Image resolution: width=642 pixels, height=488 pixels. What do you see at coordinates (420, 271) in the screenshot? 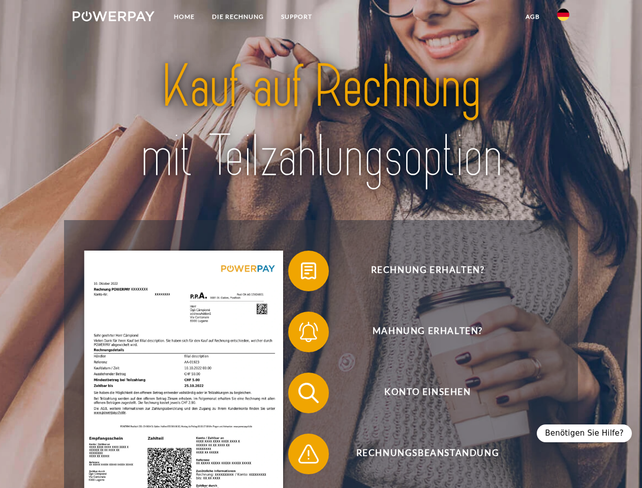
I see `a: Rechnung erhalten?` at bounding box center [420, 271].